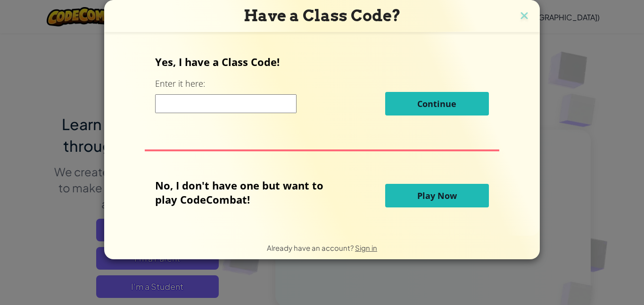 The height and width of the screenshot is (305, 644). What do you see at coordinates (437, 195) in the screenshot?
I see `button: Play Now` at bounding box center [437, 195].